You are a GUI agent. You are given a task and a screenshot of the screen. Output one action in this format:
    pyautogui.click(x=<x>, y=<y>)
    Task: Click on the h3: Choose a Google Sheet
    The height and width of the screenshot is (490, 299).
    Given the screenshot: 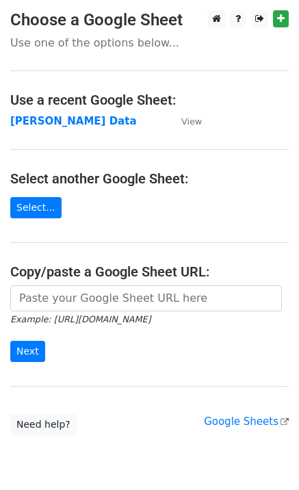 What is the action you would take?
    pyautogui.click(x=149, y=20)
    